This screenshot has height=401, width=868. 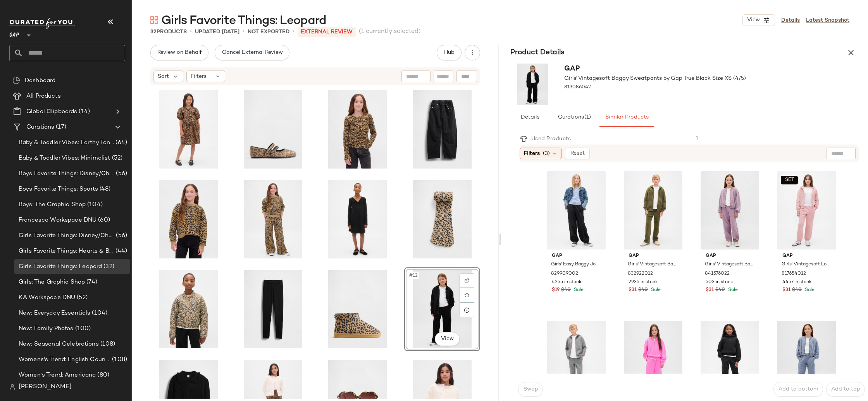 What do you see at coordinates (43, 96) in the screenshot?
I see `span: All Products` at bounding box center [43, 96].